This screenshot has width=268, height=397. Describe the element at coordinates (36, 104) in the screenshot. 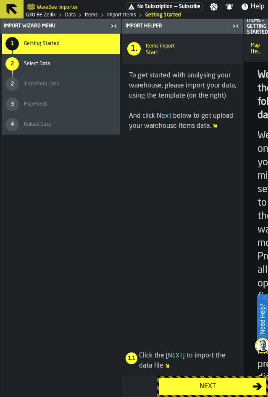

I see `span: Map Fields` at that location.